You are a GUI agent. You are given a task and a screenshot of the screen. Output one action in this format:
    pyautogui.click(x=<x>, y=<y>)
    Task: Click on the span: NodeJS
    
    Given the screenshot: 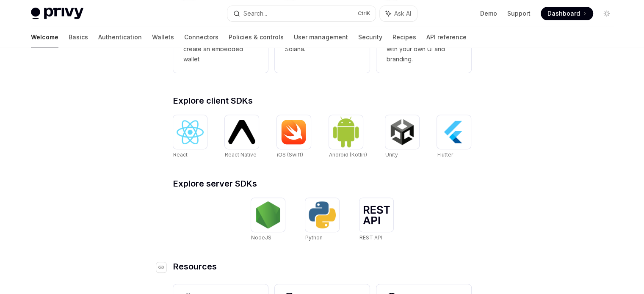 What is the action you would take?
    pyautogui.click(x=261, y=237)
    